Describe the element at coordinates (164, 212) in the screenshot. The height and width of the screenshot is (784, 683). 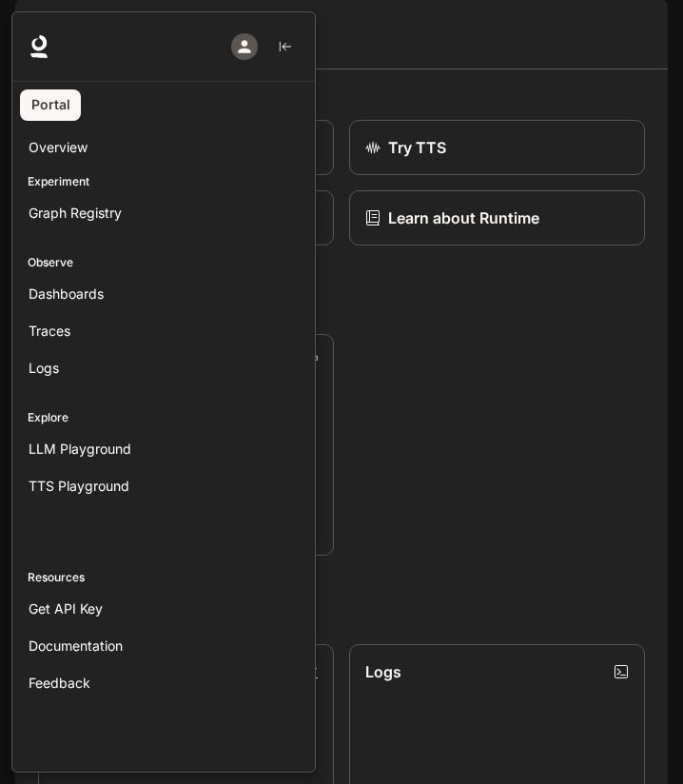
I see `a: Graph Registry` at that location.